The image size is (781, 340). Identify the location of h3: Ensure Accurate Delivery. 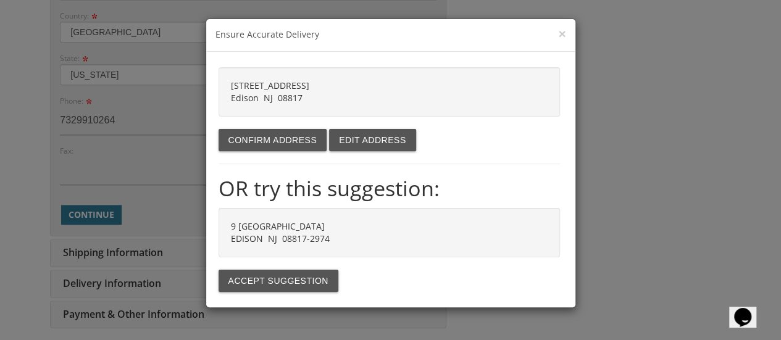
(391, 35).